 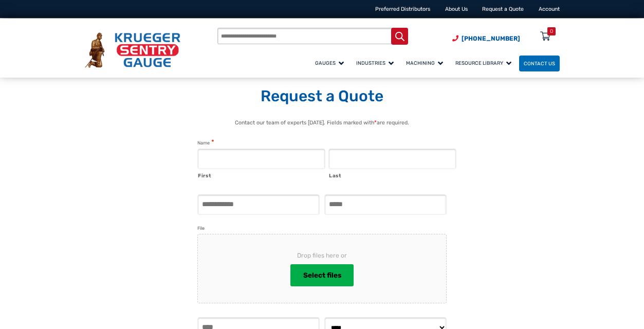 I want to click on span: Industries, so click(x=375, y=63).